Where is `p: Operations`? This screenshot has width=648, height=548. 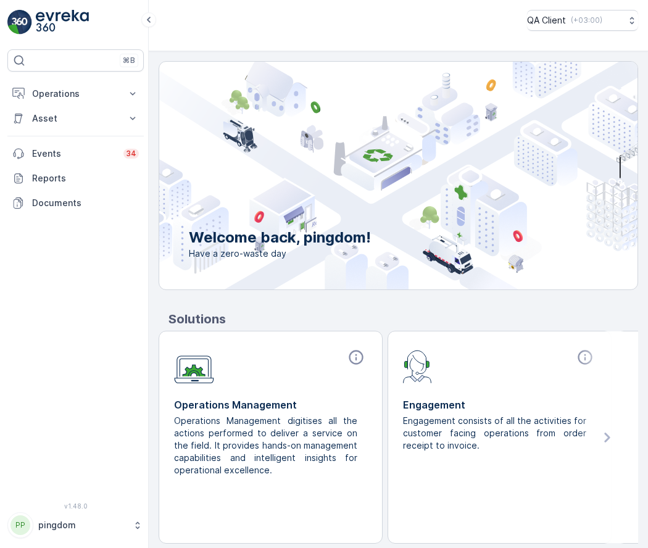 p: Operations is located at coordinates (75, 94).